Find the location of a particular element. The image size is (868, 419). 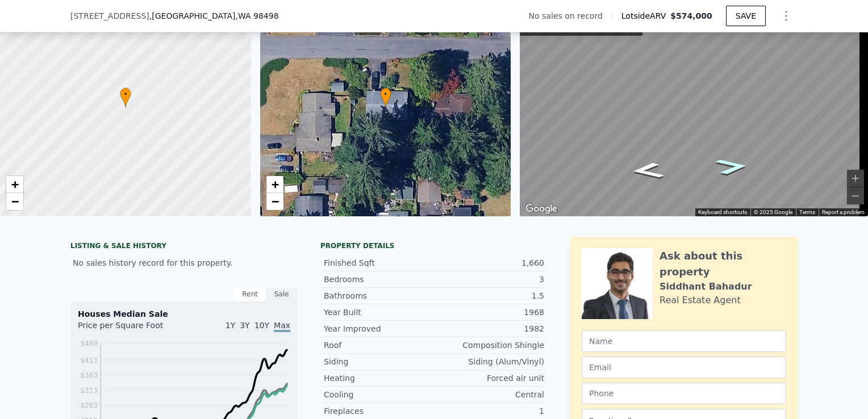

button: SAVE is located at coordinates (746, 16).